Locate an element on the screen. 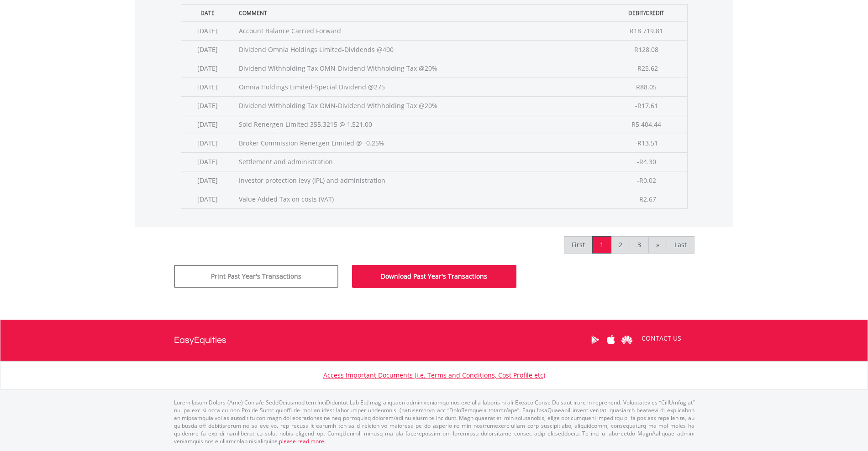 The image size is (868, 451). p: Lorem Ipsum Dolors (Ame) Con a/e SeddOeiusmod tem InciDiduntut Lab Etd mag aliquaen admin veniamq... is located at coordinates (434, 422).